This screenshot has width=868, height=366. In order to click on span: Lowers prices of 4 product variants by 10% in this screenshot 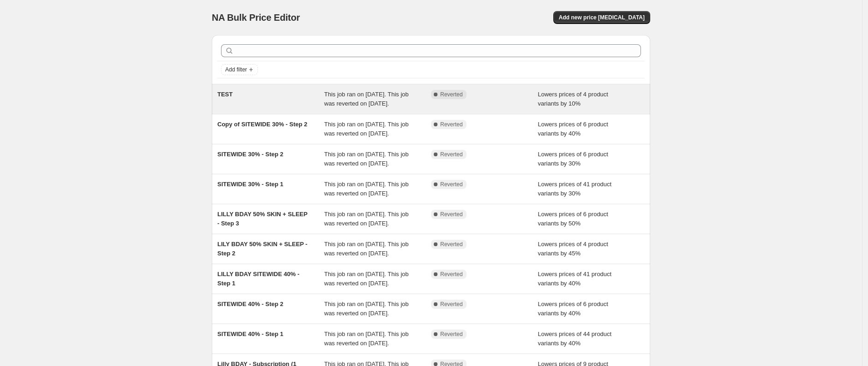, I will do `click(574, 98)`.